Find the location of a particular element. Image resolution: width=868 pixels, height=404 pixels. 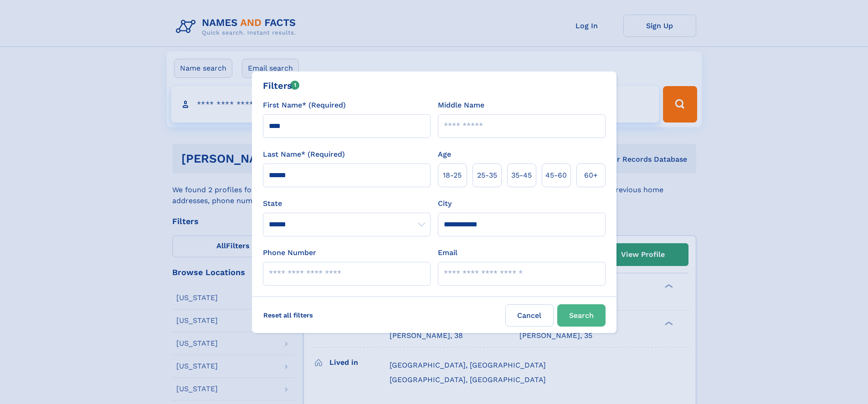

label: Middle Name is located at coordinates (461, 105).